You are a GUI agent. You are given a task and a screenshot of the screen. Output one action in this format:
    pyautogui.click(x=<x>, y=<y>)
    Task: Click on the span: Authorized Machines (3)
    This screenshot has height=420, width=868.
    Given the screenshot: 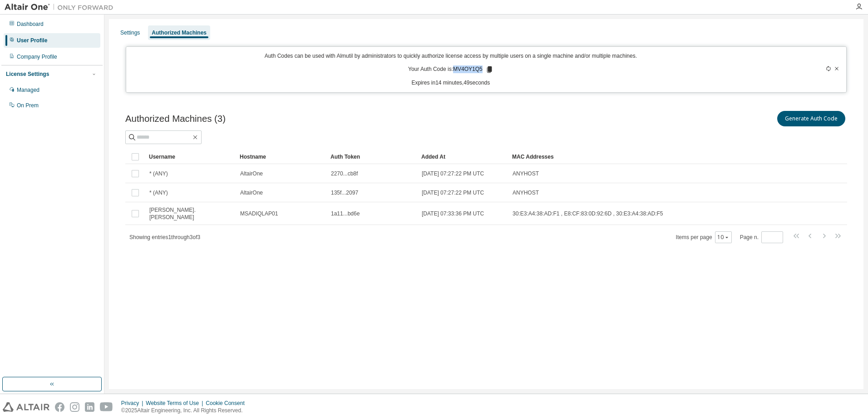 What is the action you would take?
    pyautogui.click(x=175, y=119)
    